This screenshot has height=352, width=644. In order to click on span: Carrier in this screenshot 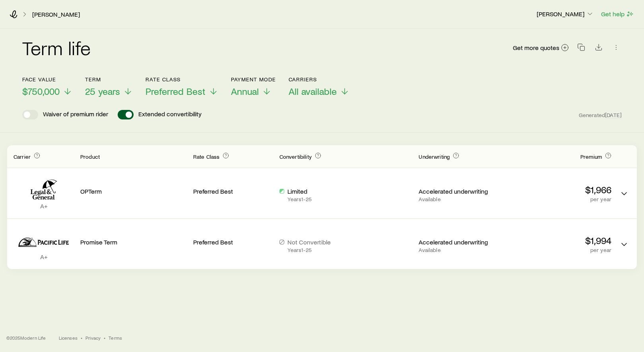, I will do `click(22, 157)`.